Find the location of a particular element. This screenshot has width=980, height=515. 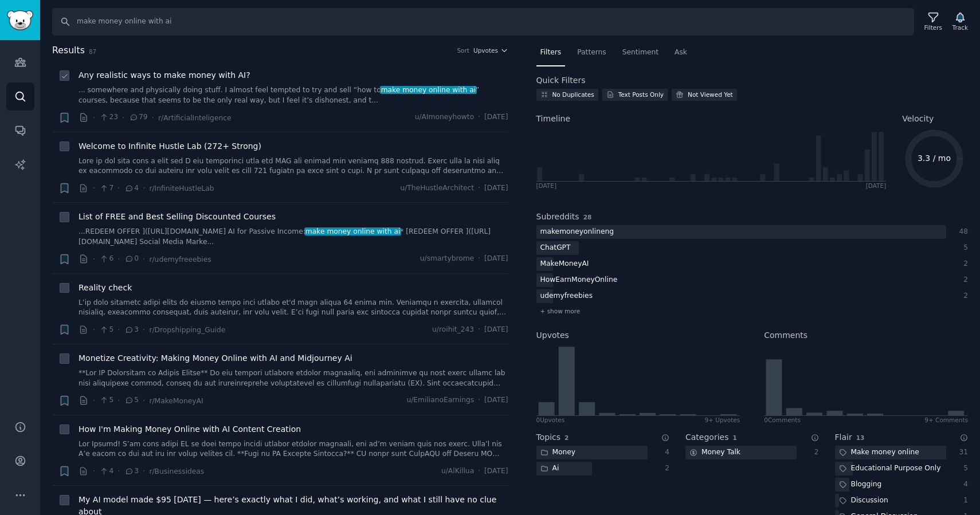

a: ... somewhere and physically doing stuff. I almost feel tempted to try and sell “how tomake money... is located at coordinates (293, 95).